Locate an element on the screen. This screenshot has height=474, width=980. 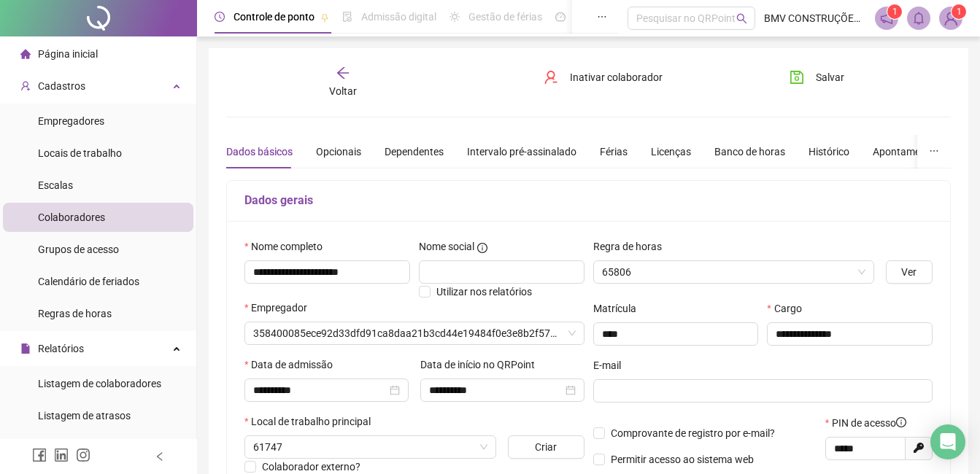
span: Listagem de atrasos is located at coordinates (84, 416).